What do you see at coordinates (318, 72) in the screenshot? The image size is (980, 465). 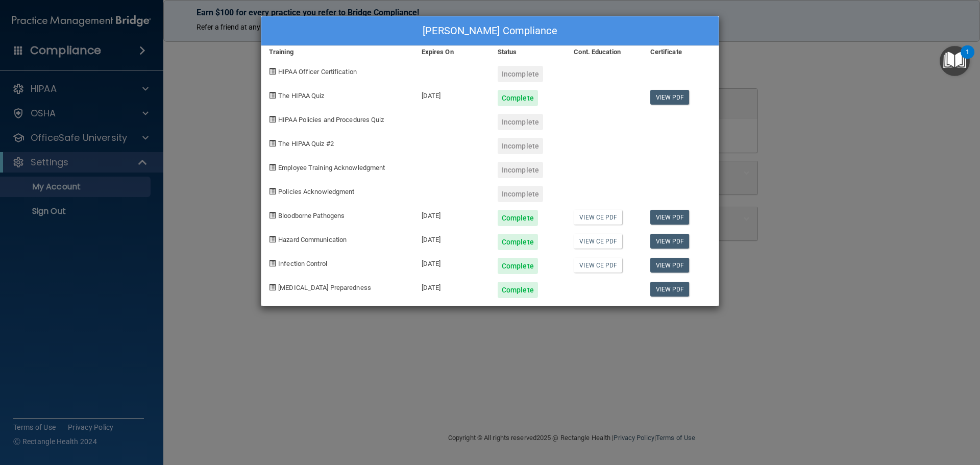 I see `span: HIPAA Officer Certification` at bounding box center [318, 72].